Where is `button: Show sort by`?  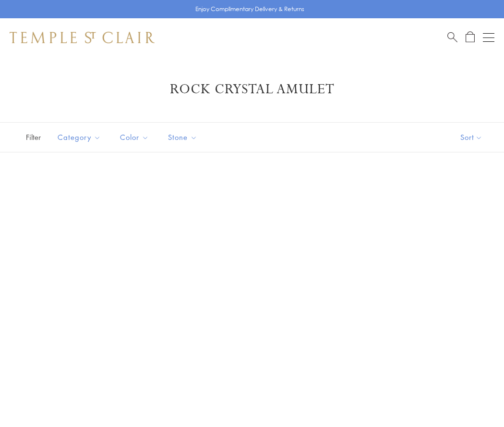
button: Show sort by is located at coordinates (472, 137).